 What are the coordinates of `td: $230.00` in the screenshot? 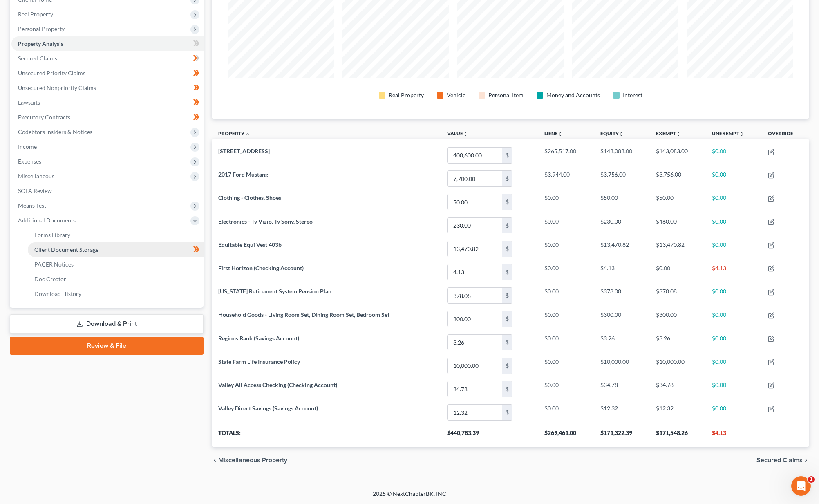 It's located at (622, 225).